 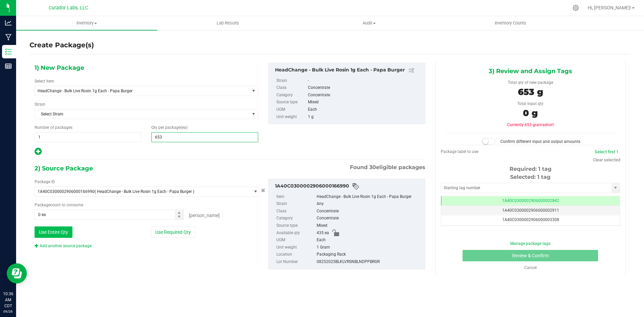 What do you see at coordinates (369, 248) in the screenshot?
I see `div: 1 Gram` at bounding box center [369, 248].